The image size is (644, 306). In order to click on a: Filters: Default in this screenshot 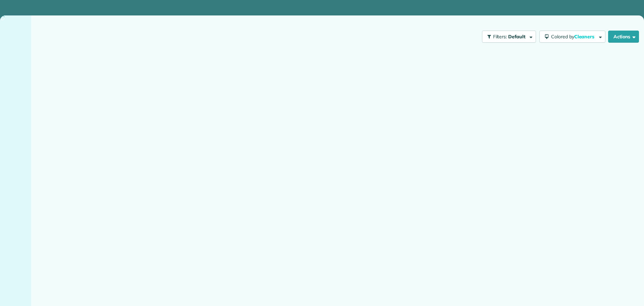, I will do `click(507, 36)`.